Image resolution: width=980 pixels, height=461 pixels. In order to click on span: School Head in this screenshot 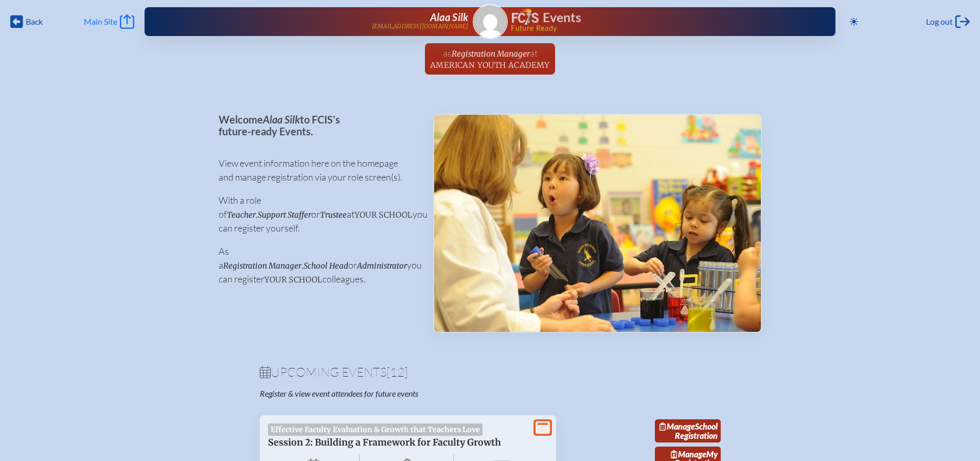, I will do `click(326, 266)`.